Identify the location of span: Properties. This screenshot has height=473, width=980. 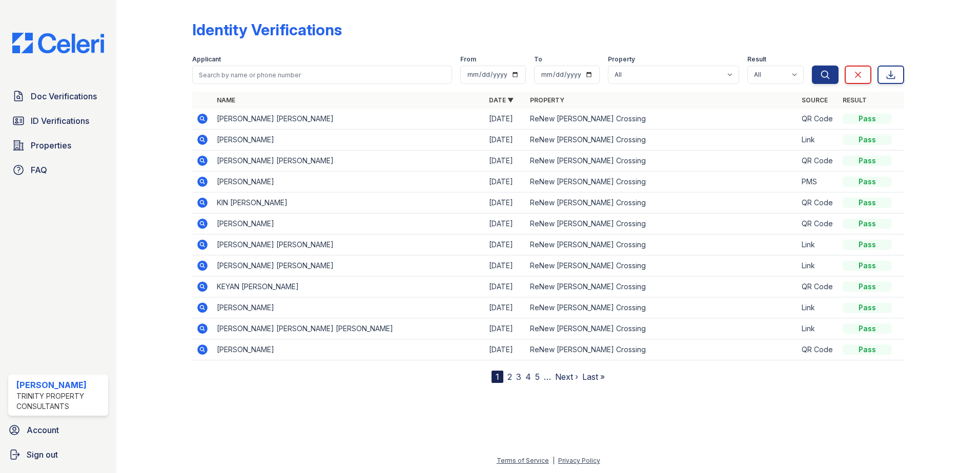
(51, 145).